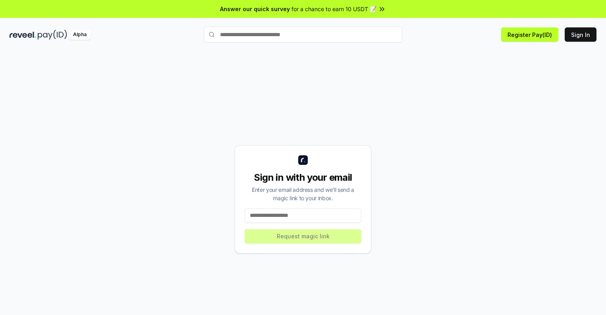 The image size is (606, 315). What do you see at coordinates (80, 35) in the screenshot?
I see `div: Alpha` at bounding box center [80, 35].